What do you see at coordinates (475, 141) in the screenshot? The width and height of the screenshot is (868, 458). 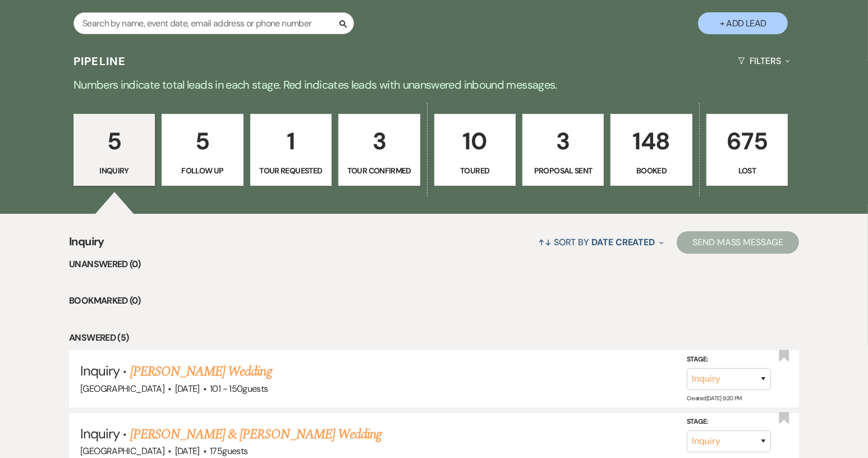 I see `p: 10` at bounding box center [475, 141].